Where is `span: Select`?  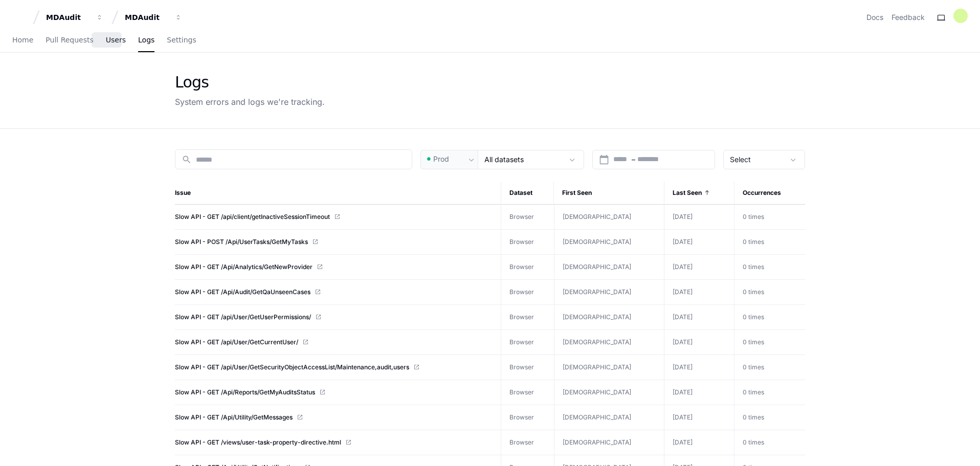
span: Select is located at coordinates (740, 159).